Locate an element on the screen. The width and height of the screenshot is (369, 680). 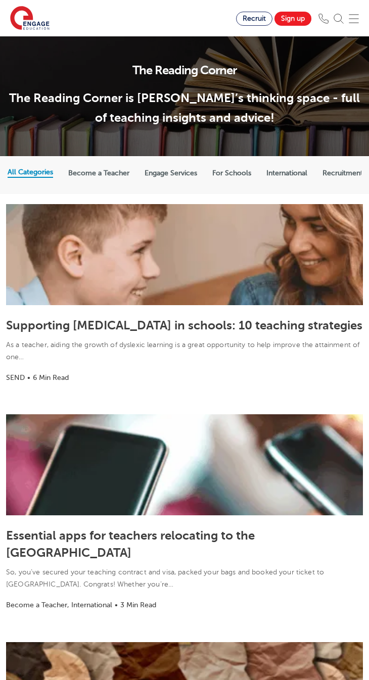
img: Engage Education is located at coordinates (30, 19).